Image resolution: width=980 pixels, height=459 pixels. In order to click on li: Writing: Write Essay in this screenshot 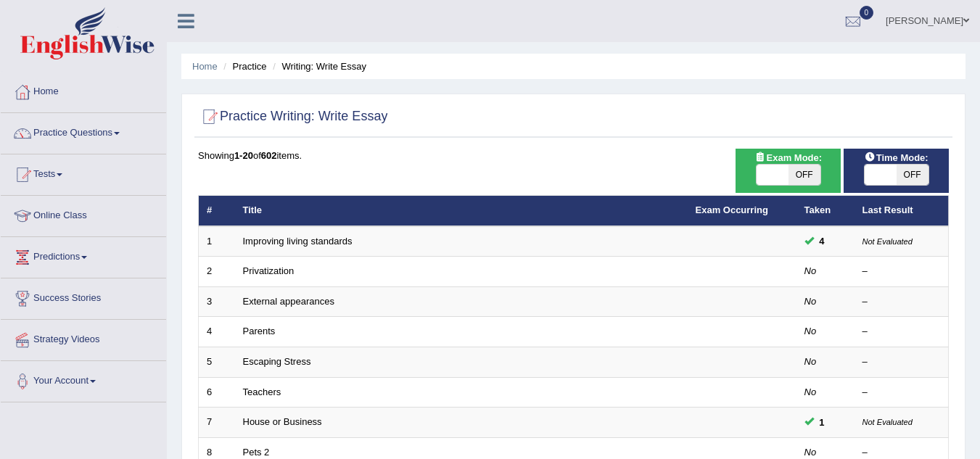, I will do `click(318, 66)`.